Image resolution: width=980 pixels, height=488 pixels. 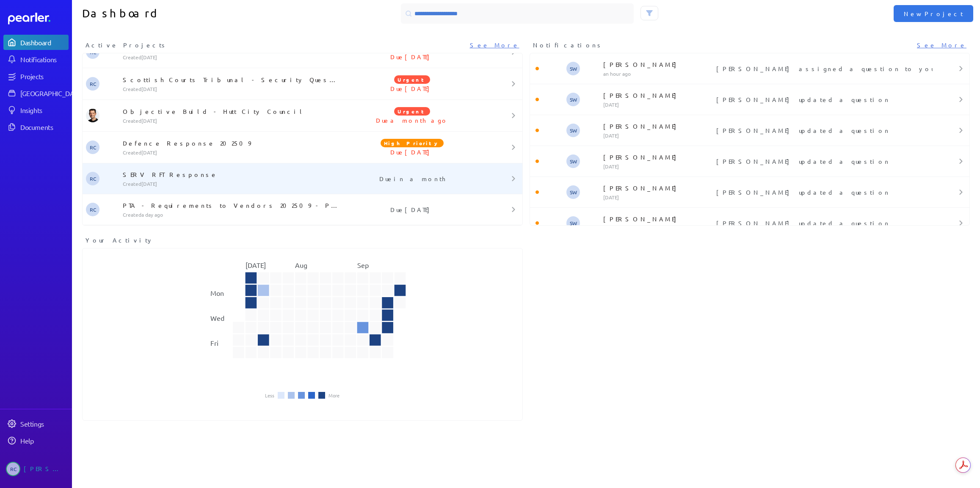 I want to click on p: PTA - Requirements to Vendors 202509 - PoC, so click(x=230, y=205).